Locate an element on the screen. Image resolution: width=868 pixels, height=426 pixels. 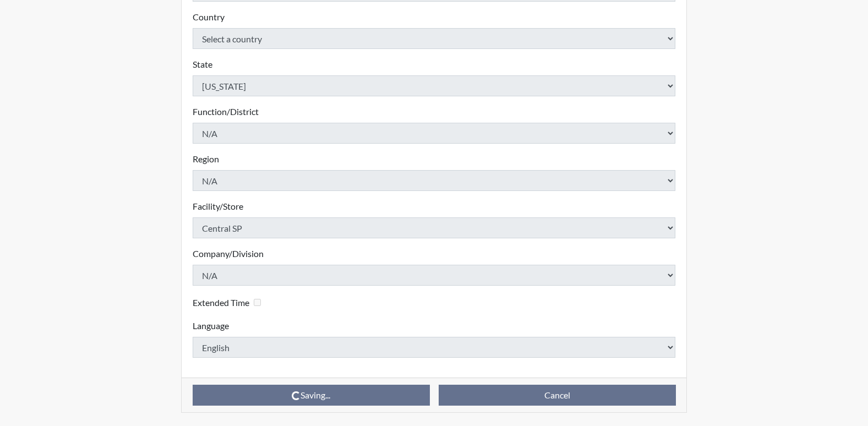
label: Function/District is located at coordinates (226, 112).